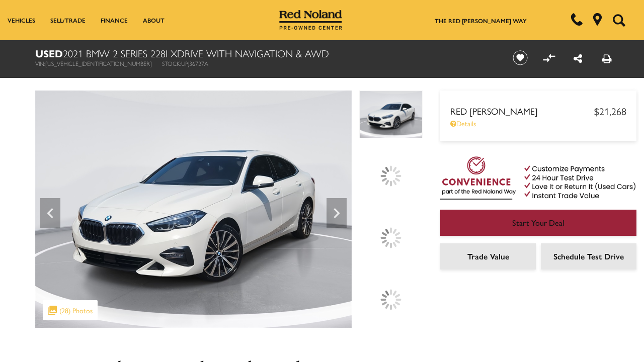 This screenshot has width=644, height=362. Describe the element at coordinates (311, 20) in the screenshot. I see `img: Red Noland Pre-Owned` at that location.